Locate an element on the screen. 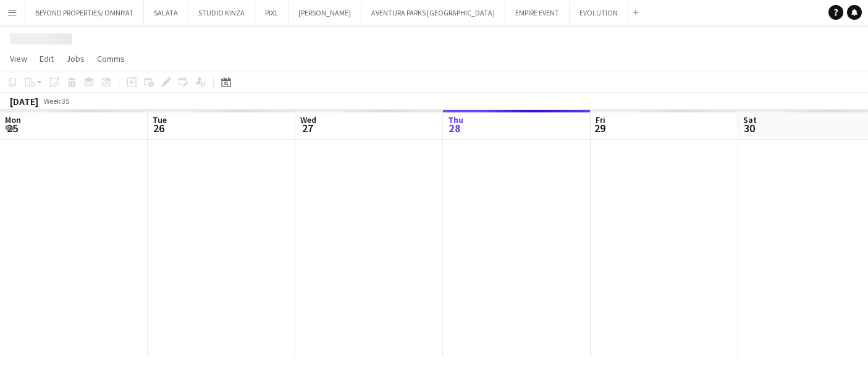 The image size is (868, 378). button: BEYOND PROPERTIES/ OMNIYAT is located at coordinates (84, 12).